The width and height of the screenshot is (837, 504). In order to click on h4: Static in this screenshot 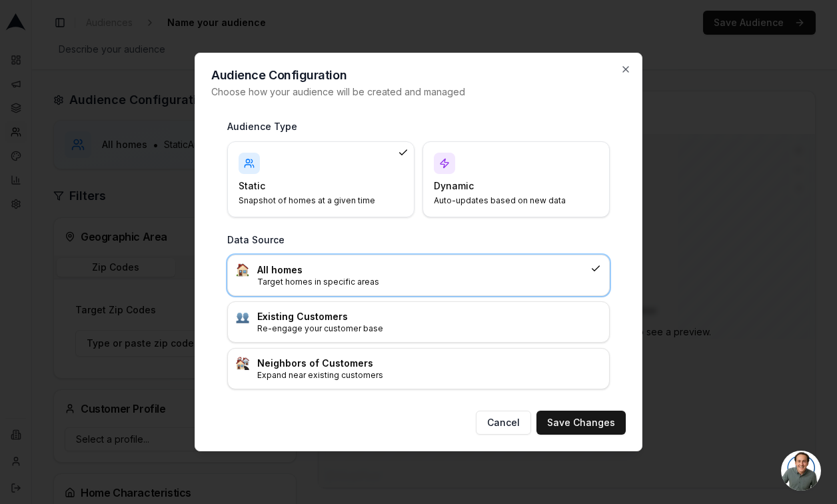, I will do `click(313, 186)`.